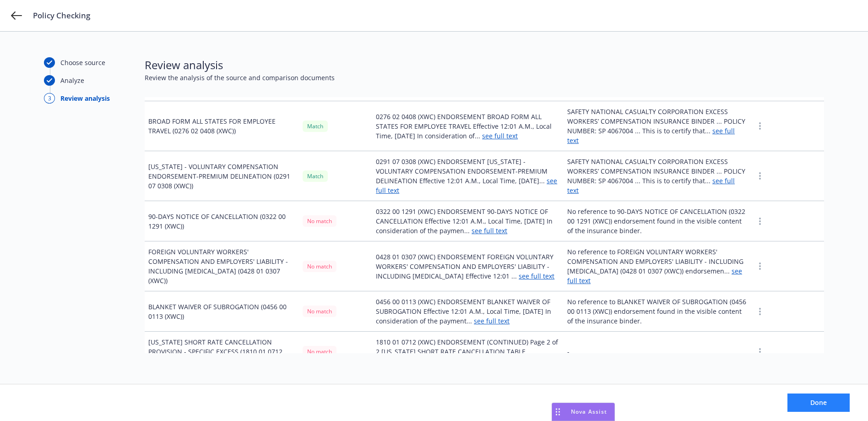 The width and height of the screenshot is (868, 421). What do you see at coordinates (468, 126) in the screenshot?
I see `td: 0276 02 0408 (XWC) ENDORSEMENT BROAD FORM ALL STATES FOR EMPLOYEE TRAVEL Effective 12:01 A.M., Lo...` at bounding box center [468, 126].